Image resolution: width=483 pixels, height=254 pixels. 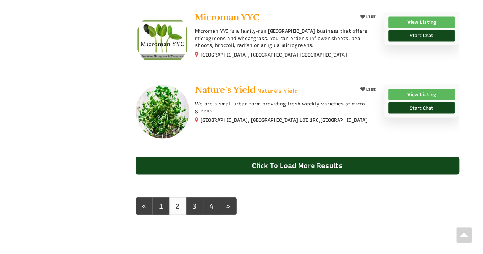 I want to click on span: Microman YYC, so click(x=227, y=17).